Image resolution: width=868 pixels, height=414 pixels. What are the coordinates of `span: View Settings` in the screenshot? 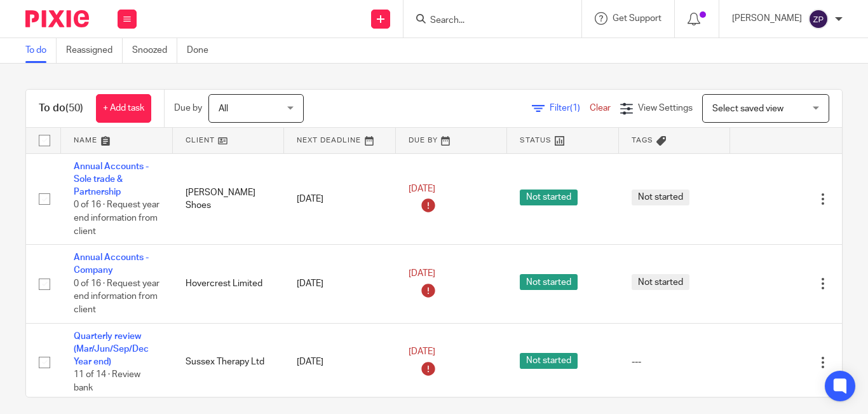 It's located at (666, 108).